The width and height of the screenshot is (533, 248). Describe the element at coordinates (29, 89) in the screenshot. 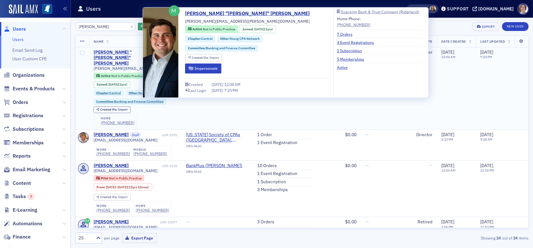

I see `a: Events & Products` at that location.